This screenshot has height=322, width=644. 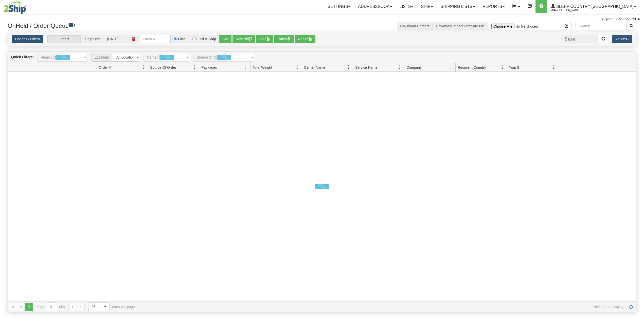 I want to click on a: Ship, so click(x=427, y=7).